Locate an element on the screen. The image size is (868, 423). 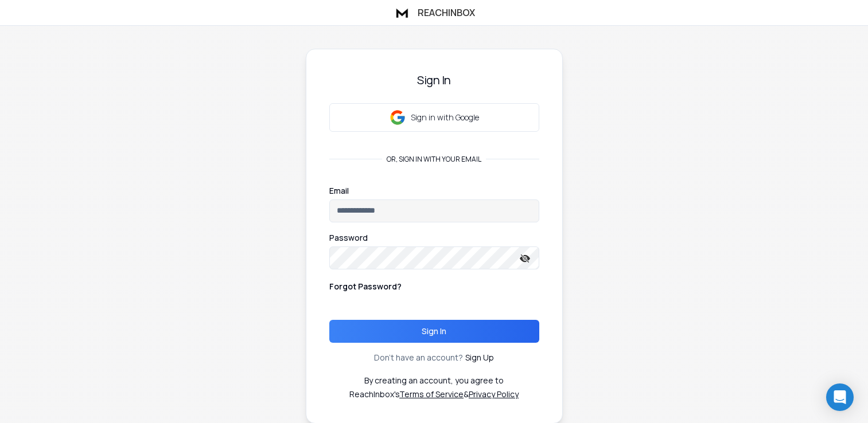
p: Forgot Password? is located at coordinates (365, 286).